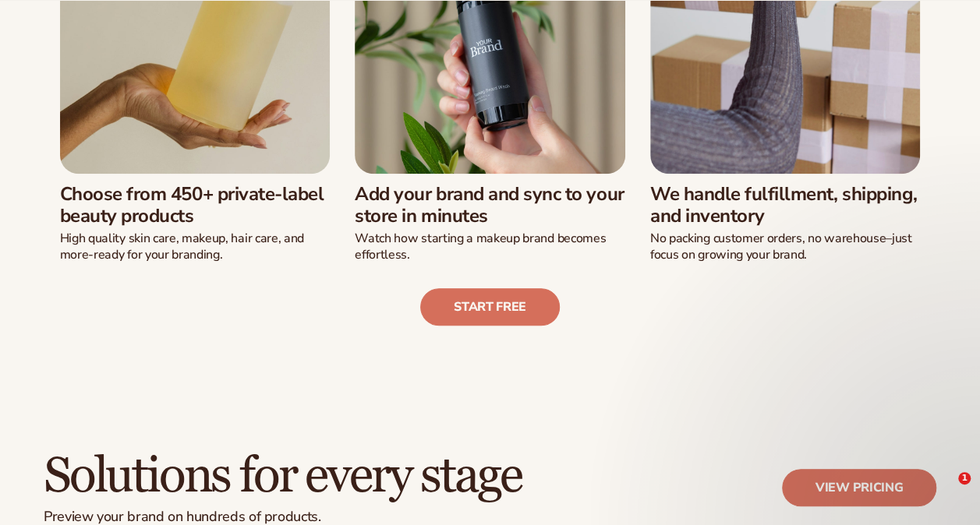 The width and height of the screenshot is (980, 525). Describe the element at coordinates (195, 247) in the screenshot. I see `p: High quality skin care, makeup, hair care, and more-ready for your branding.` at that location.